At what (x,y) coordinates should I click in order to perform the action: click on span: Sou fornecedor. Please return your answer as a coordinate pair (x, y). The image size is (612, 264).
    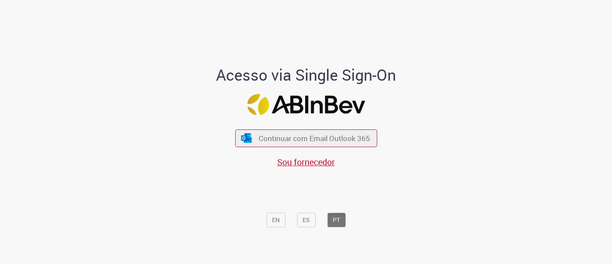
    Looking at the image, I should click on (306, 161).